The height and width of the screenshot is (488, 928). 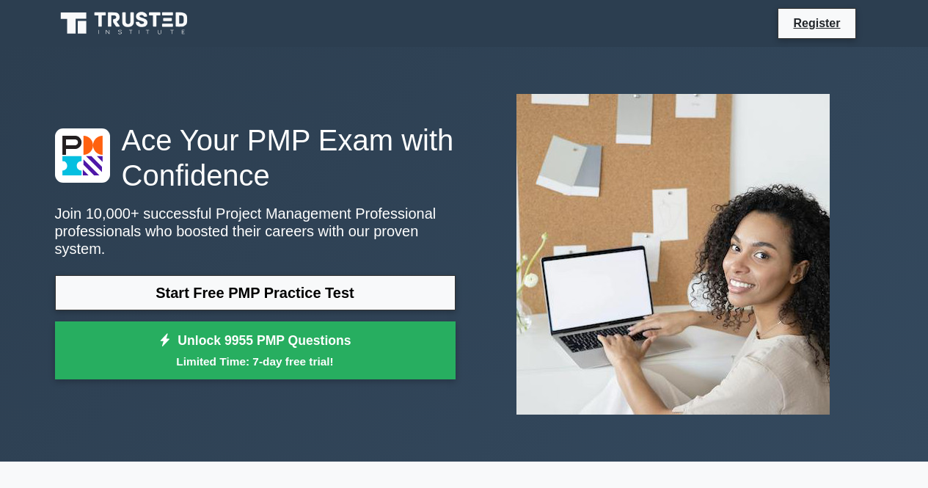 What do you see at coordinates (255, 293) in the screenshot?
I see `a: Start Free PMP Practice Test` at bounding box center [255, 293].